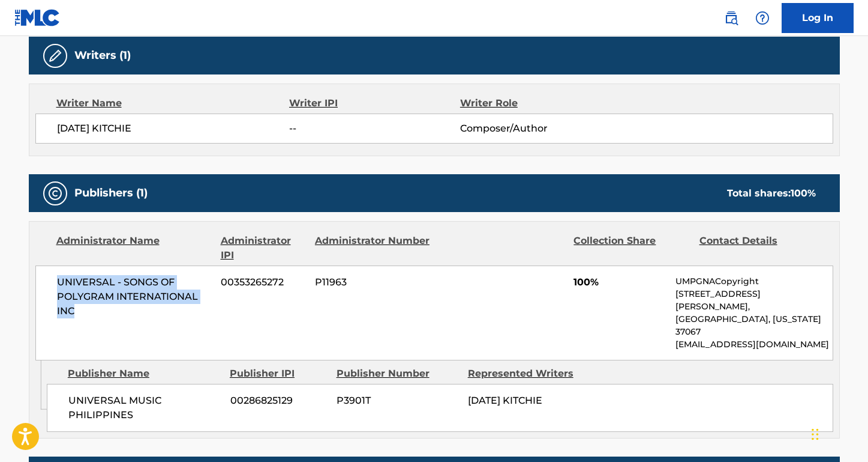  Describe the element at coordinates (762, 18) in the screenshot. I see `div: Help` at that location.